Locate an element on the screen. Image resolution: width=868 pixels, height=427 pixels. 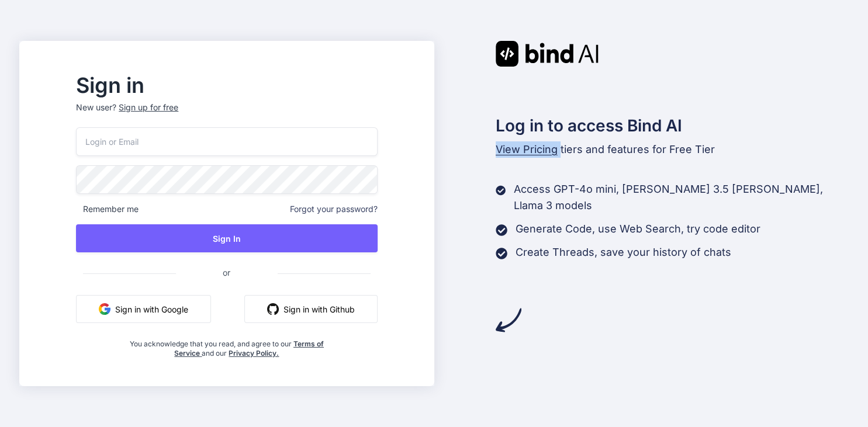
a: Terms of Service is located at coordinates (249, 348).